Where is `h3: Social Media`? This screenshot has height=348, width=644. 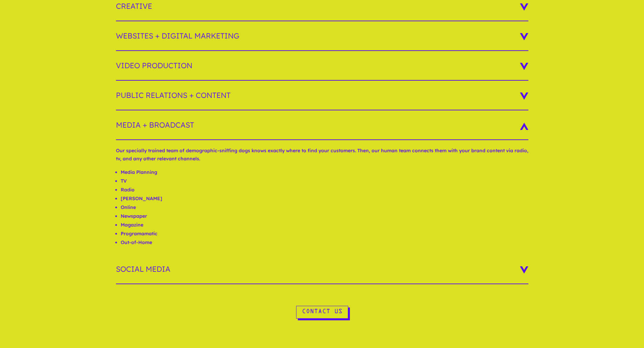
h3: Social Media is located at coordinates (322, 269).